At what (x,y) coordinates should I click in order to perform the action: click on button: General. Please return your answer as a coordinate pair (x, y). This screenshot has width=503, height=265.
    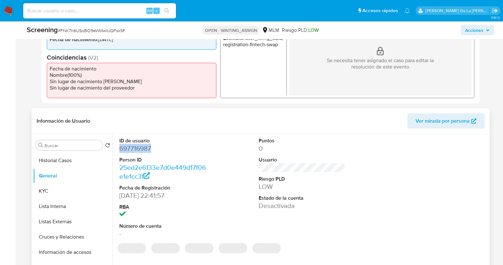
    Looking at the image, I should click on (73, 176).